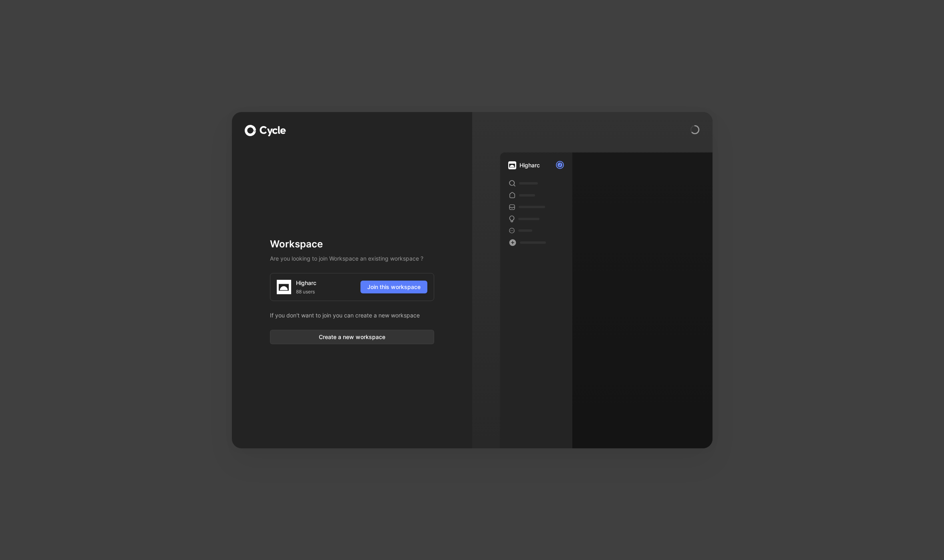 This screenshot has height=560, width=944. Describe the element at coordinates (352, 337) in the screenshot. I see `button: Create a new workspace` at that location.